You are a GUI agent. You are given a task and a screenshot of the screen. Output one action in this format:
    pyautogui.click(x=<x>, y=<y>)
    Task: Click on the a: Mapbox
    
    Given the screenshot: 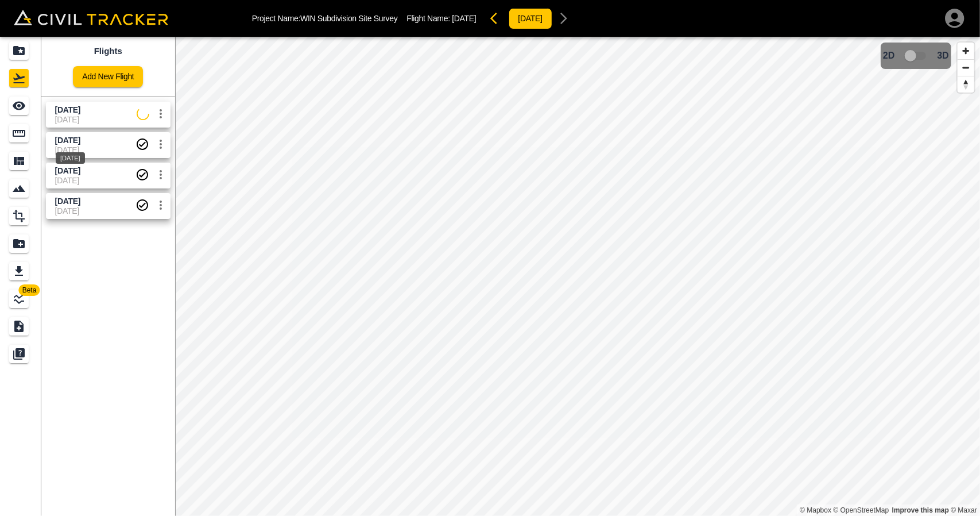 What is the action you would take?
    pyautogui.click(x=815, y=510)
    